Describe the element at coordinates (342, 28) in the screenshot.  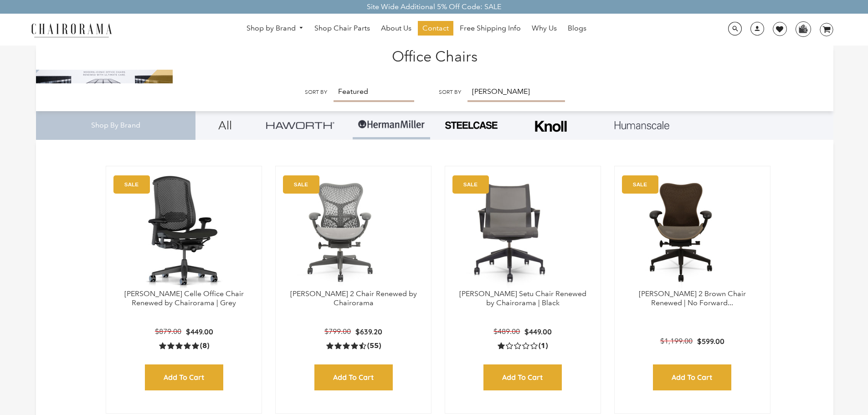
I see `span: Shop Chair Parts` at that location.